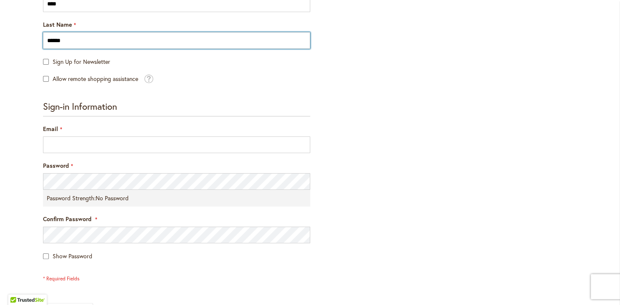 The width and height of the screenshot is (620, 305). Describe the element at coordinates (56, 165) in the screenshot. I see `span: Password` at that location.